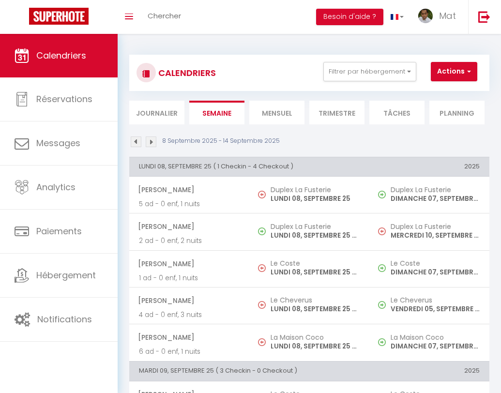 This screenshot has width=501, height=393. Describe the element at coordinates (454, 72) in the screenshot. I see `button: Actions` at that location.